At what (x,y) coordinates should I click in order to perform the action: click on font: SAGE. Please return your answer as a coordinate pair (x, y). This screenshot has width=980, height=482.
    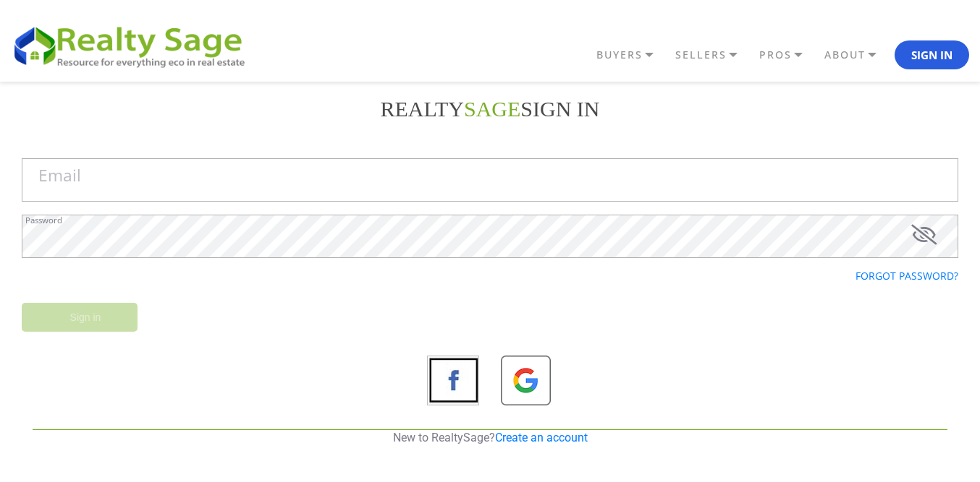
    Looking at the image, I should click on (492, 108).